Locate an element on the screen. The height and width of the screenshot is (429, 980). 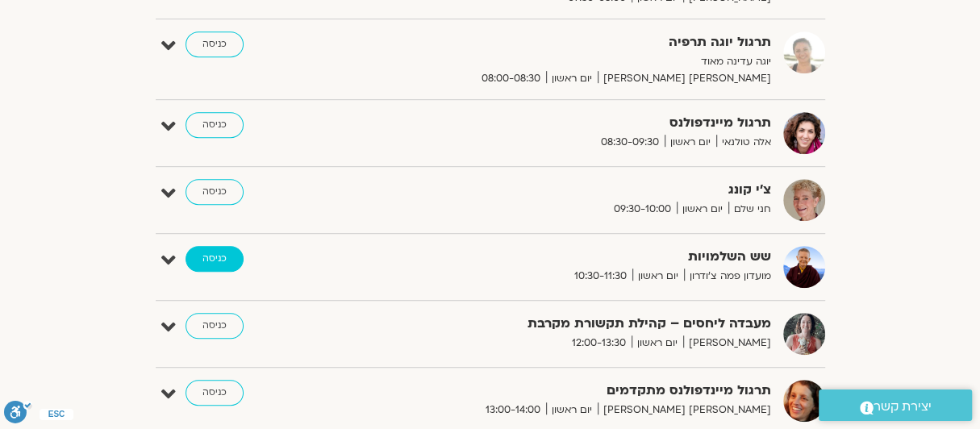
strong: תרגול מיינדפולנס מתקדמים is located at coordinates (574, 391).